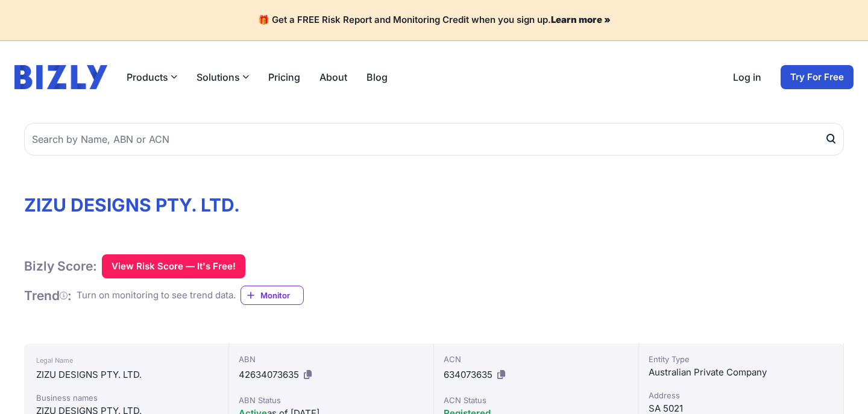  I want to click on div: Australian Private Company, so click(741, 373).